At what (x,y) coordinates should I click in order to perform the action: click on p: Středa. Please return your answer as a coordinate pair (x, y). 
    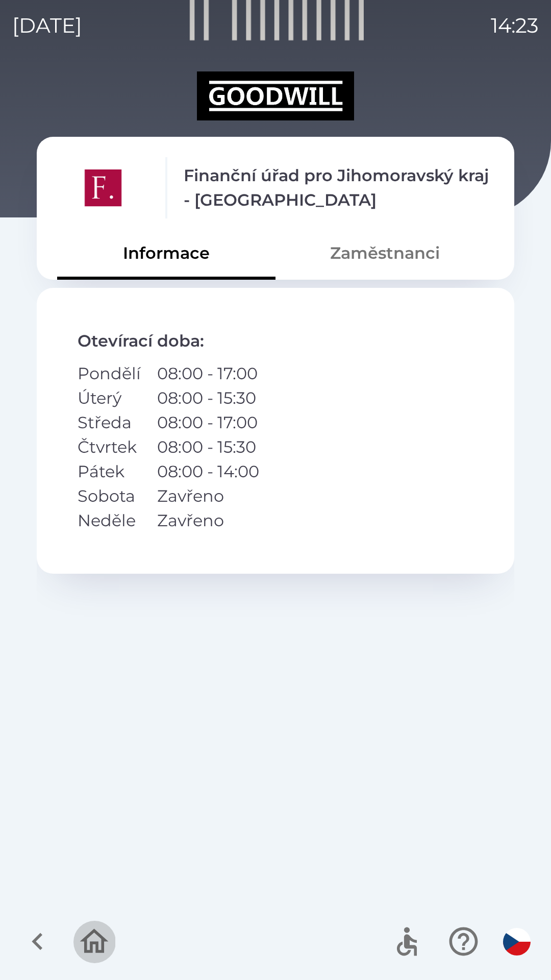
    Looking at the image, I should click on (109, 423).